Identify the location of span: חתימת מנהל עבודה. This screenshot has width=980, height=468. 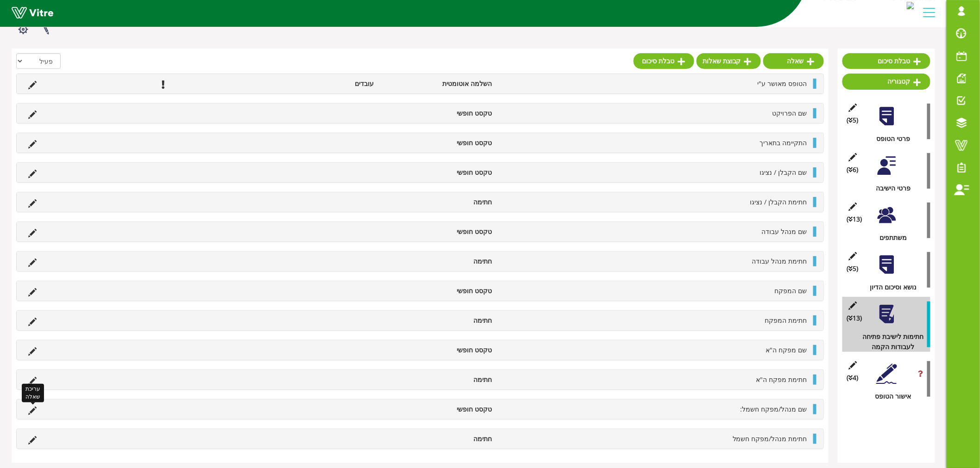
(779, 261).